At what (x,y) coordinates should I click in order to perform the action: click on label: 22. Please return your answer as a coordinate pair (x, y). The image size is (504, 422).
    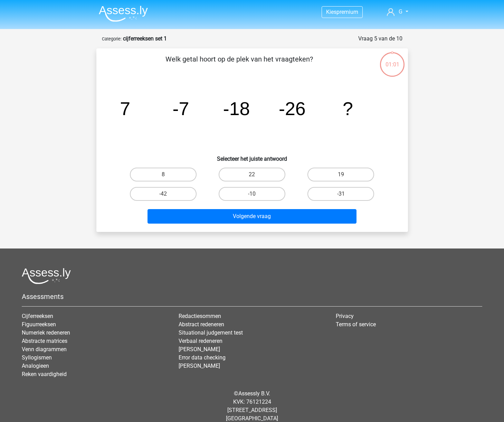
    Looking at the image, I should click on (252, 174).